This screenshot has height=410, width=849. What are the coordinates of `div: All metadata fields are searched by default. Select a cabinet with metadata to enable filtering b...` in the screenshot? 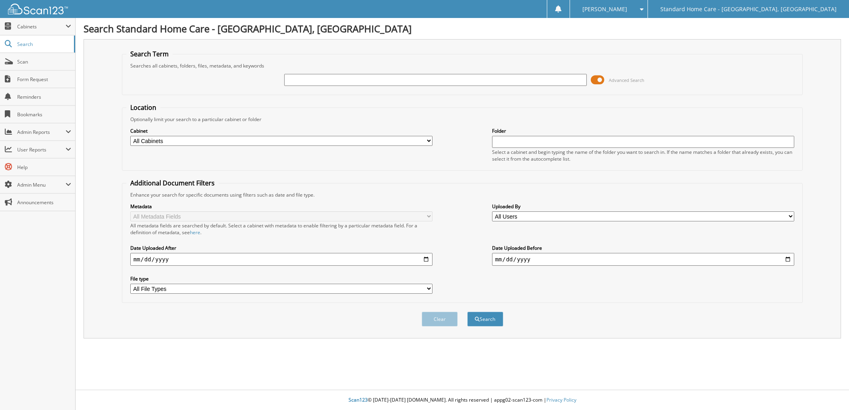 It's located at (281, 229).